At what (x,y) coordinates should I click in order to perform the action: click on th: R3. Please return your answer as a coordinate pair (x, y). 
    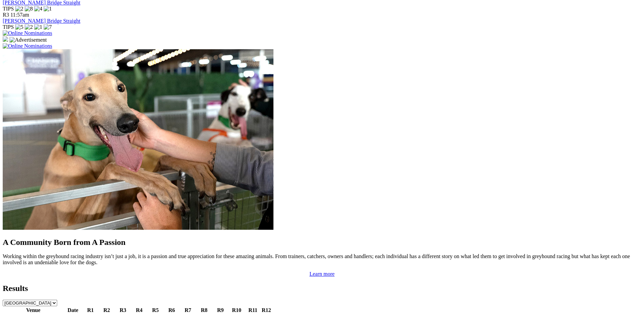
    Looking at the image, I should click on (123, 310).